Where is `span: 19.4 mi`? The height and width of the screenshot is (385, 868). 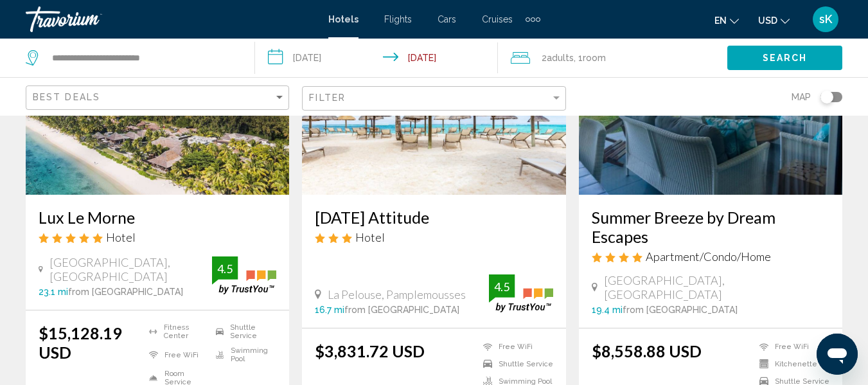 span: 19.4 mi is located at coordinates (607, 310).